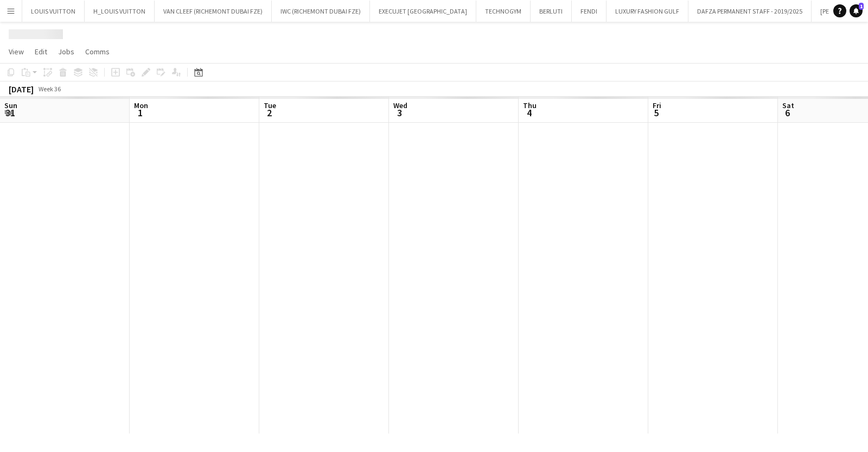  I want to click on a: 1, so click(856, 11).